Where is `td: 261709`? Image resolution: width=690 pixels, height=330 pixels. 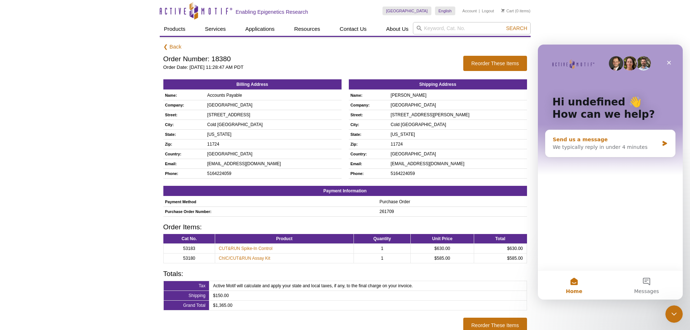
td: 261709 is located at coordinates (452, 211).